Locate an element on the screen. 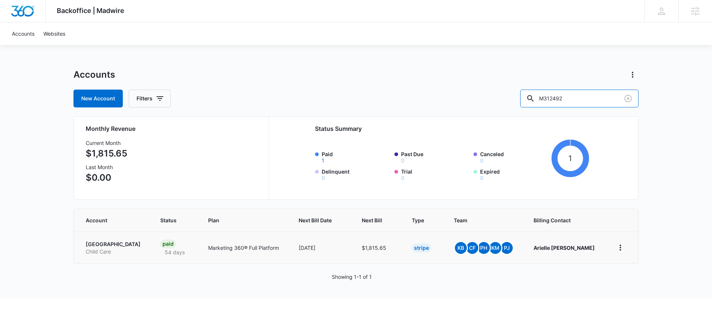 The width and height of the screenshot is (712, 329). span: CF is located at coordinates (473, 248).